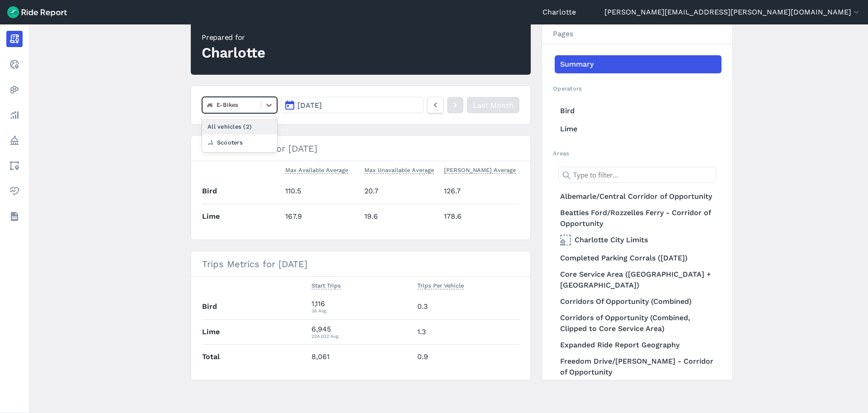 The image size is (868, 413). I want to click on div: 36 Avg., so click(361, 310).